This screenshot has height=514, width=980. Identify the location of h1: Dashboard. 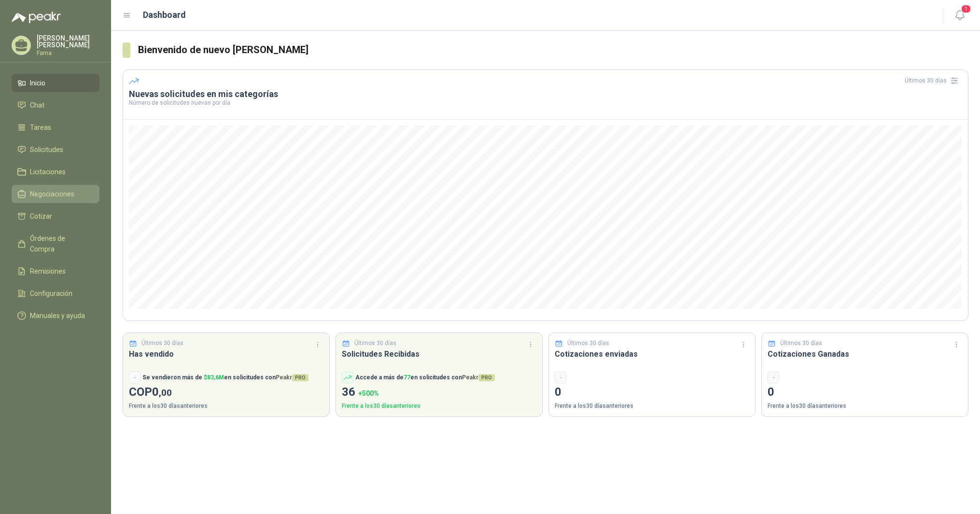
(164, 15).